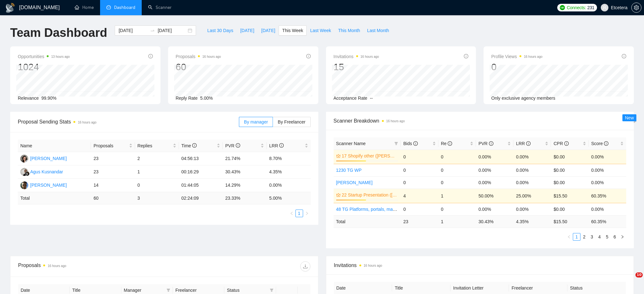  What do you see at coordinates (10, 8) in the screenshot?
I see `img: logo` at bounding box center [10, 8].